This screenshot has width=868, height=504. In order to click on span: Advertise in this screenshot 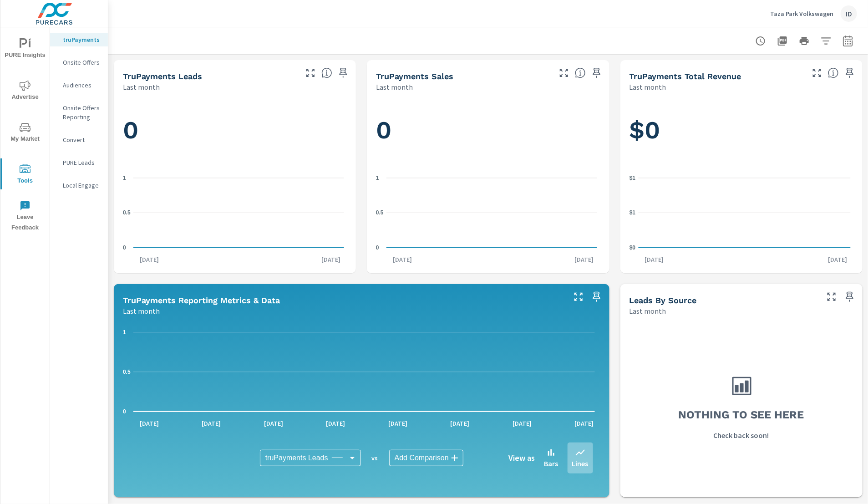, I will do `click(25, 91)`.